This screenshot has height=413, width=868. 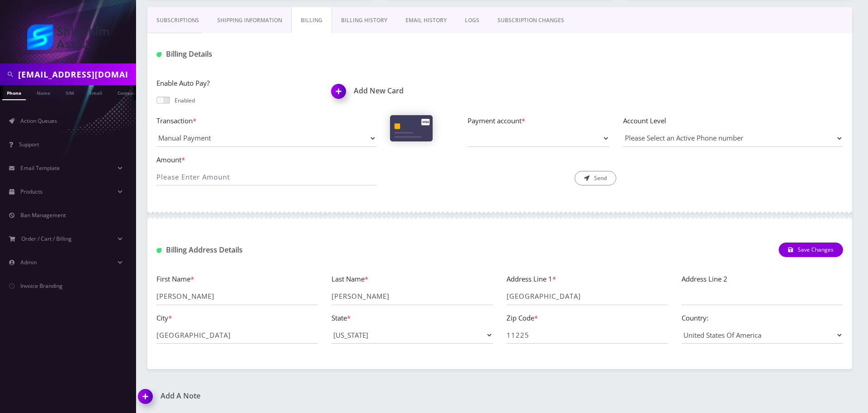 What do you see at coordinates (531, 20) in the screenshot?
I see `a: SUBSCRIPTION CHANGES` at bounding box center [531, 20].